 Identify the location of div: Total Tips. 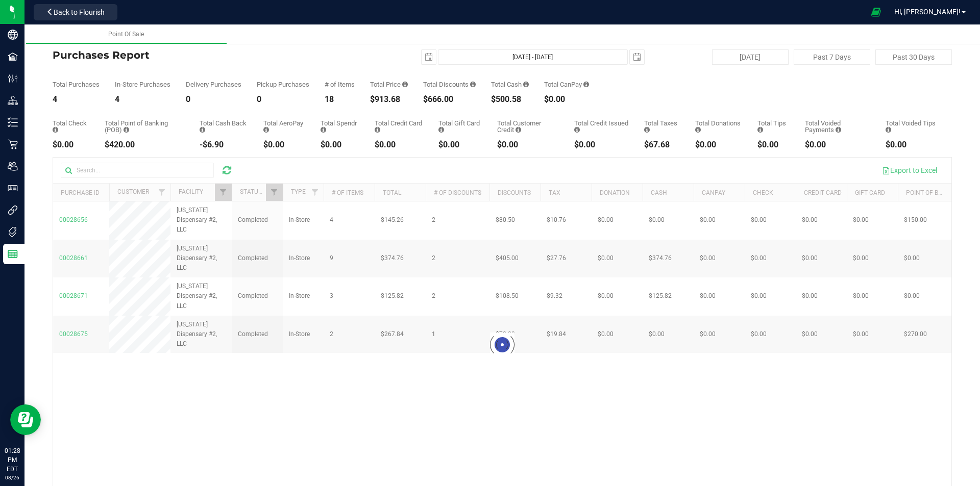
(773, 126).